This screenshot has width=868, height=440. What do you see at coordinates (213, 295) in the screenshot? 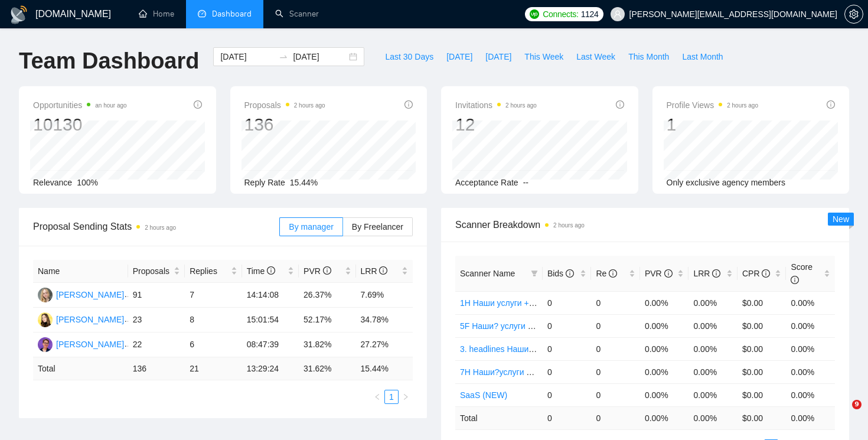
I see `td: 7` at bounding box center [213, 295].